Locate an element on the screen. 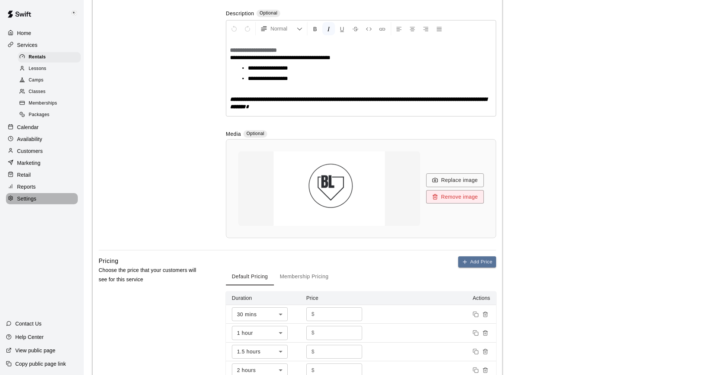 The image size is (709, 375). a: Customers is located at coordinates (42, 151).